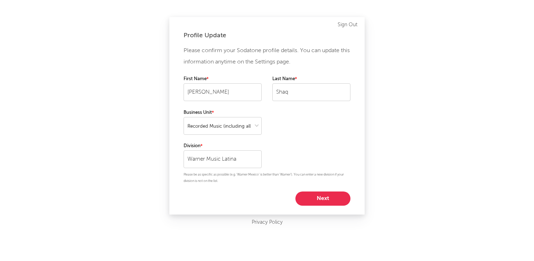 The image size is (534, 261). Describe the element at coordinates (267, 56) in the screenshot. I see `p: Please confirm your Sodatone profile details. You can update this information anytime on the Sett...` at that location.